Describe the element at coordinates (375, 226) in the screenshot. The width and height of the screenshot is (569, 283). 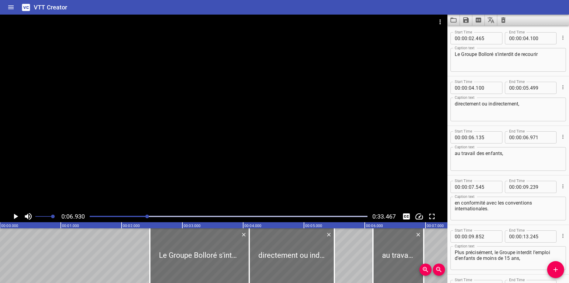
I see `text: 00:06.000` at that location.